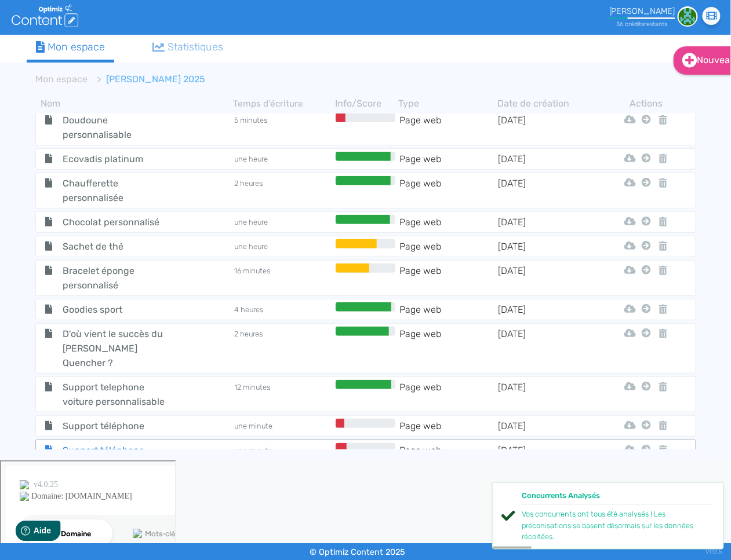  What do you see at coordinates (283, 394) in the screenshot?
I see `td: 12 minutes` at bounding box center [283, 394].